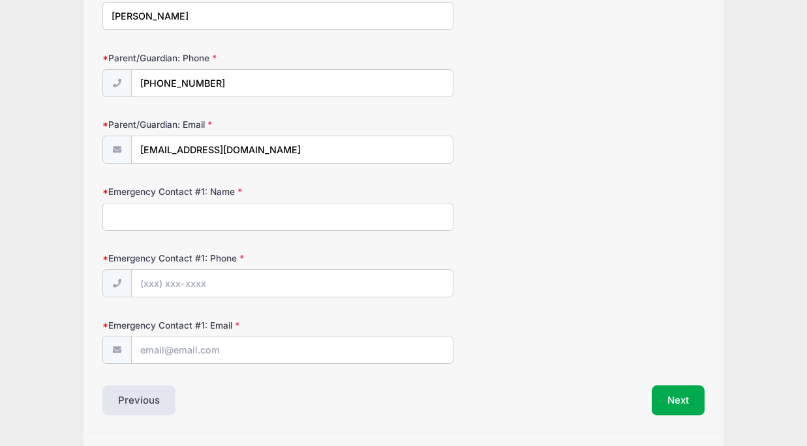 This screenshot has width=807, height=446. Describe the element at coordinates (202, 58) in the screenshot. I see `label: Parent/Guardian: Phone` at that location.